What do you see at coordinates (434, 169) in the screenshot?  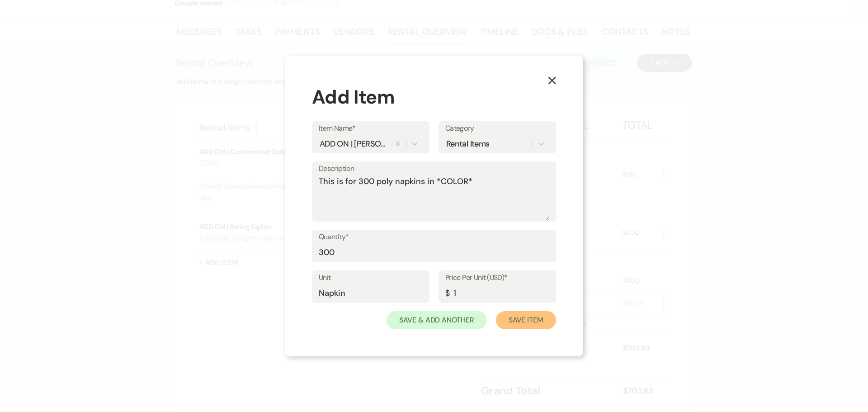 I see `label: Description` at bounding box center [434, 169].